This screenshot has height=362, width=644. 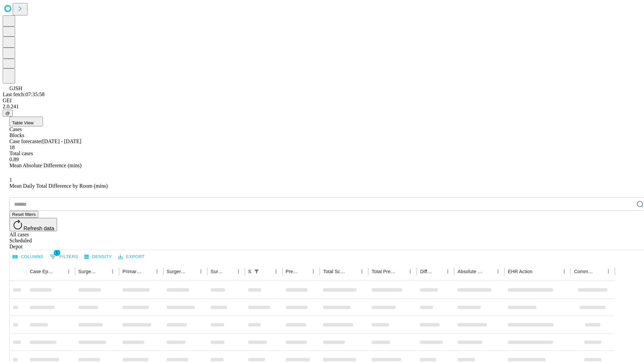 What do you see at coordinates (98, 257) in the screenshot?
I see `button: Density` at bounding box center [98, 257].